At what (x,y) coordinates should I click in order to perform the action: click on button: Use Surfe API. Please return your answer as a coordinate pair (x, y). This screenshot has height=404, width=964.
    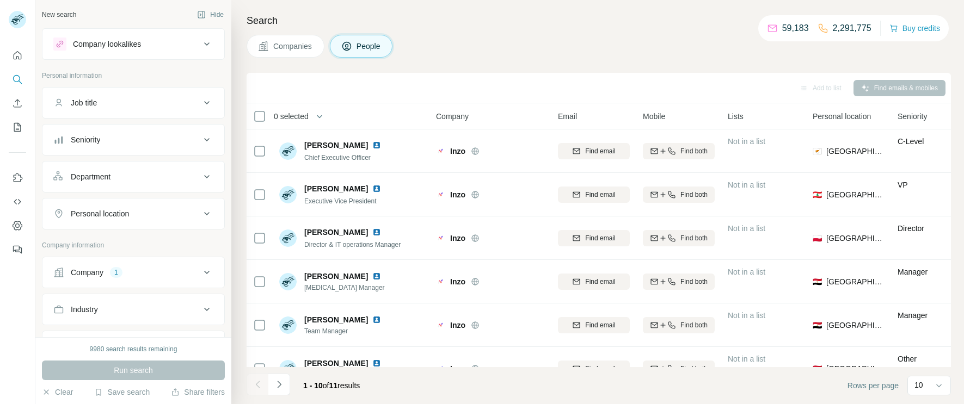
    Looking at the image, I should click on (17, 202).